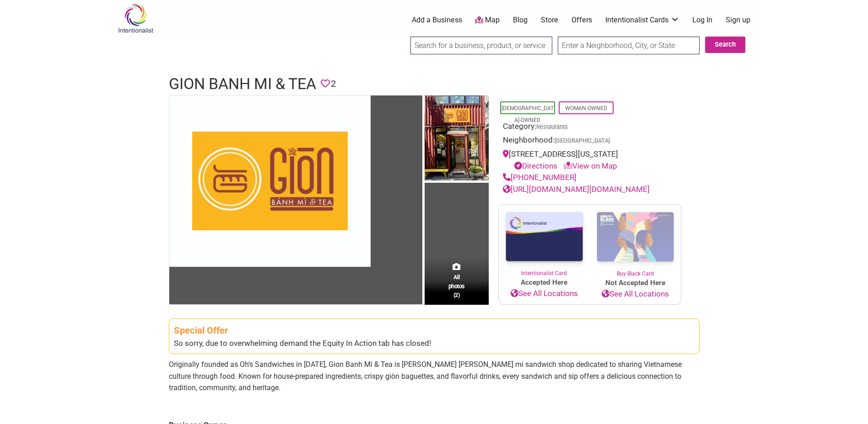  What do you see at coordinates (628, 45) in the screenshot?
I see `input: Enter a Neighborhood, City, or State` at bounding box center [628, 45].